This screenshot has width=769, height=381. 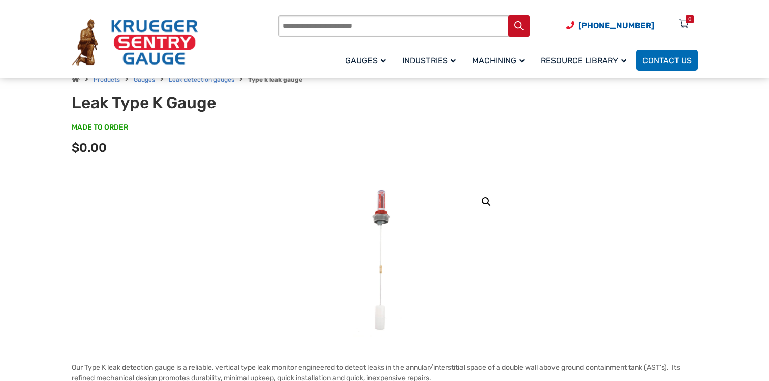 I want to click on span: Contact Us, so click(x=667, y=60).